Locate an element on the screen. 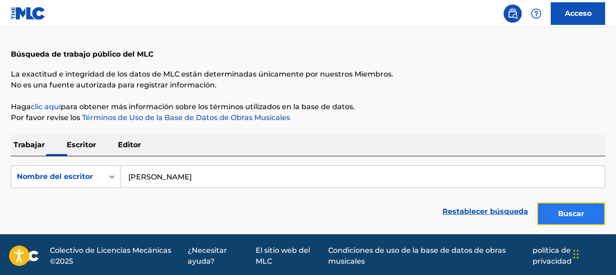 This screenshot has width=616, height=275. font: Colectivo de Licencias Mecánicas © is located at coordinates (111, 256).